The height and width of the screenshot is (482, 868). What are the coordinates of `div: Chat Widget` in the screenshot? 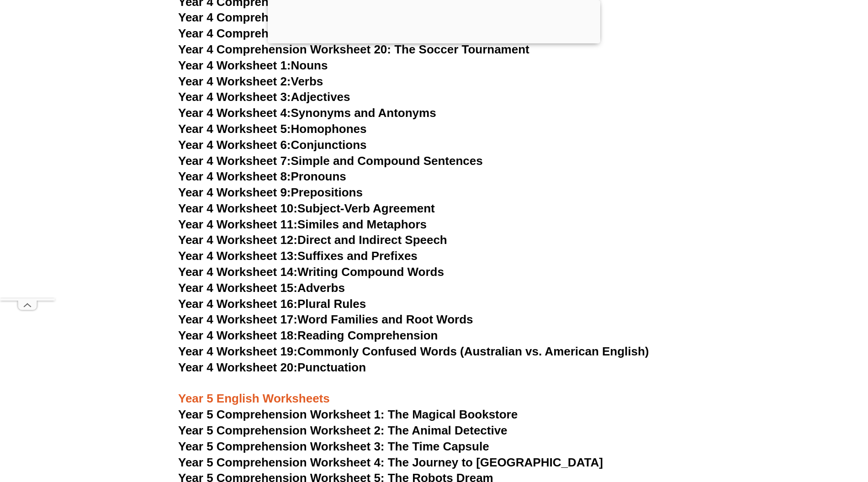 It's located at (792, 430).